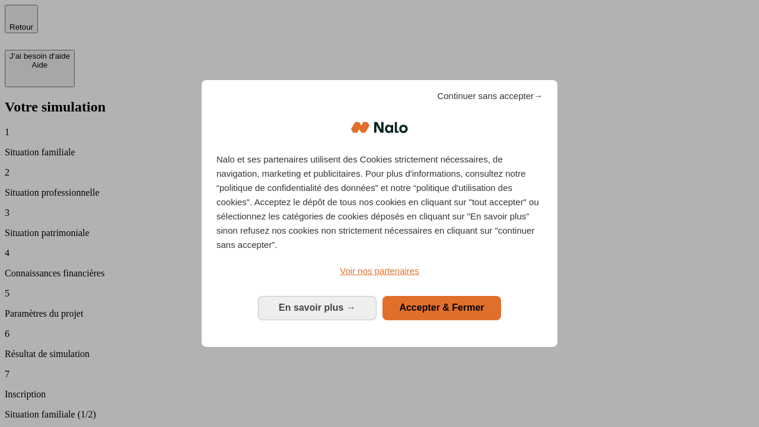  I want to click on span: En savoir plus →, so click(317, 307).